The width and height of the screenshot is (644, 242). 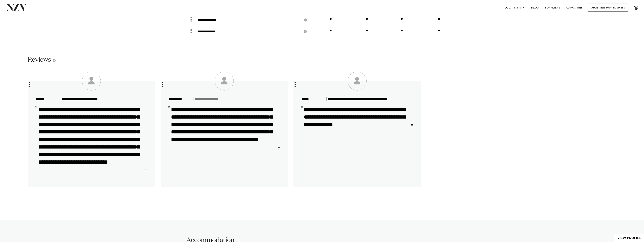 What do you see at coordinates (629, 238) in the screenshot?
I see `a: View Profile` at bounding box center [629, 238].